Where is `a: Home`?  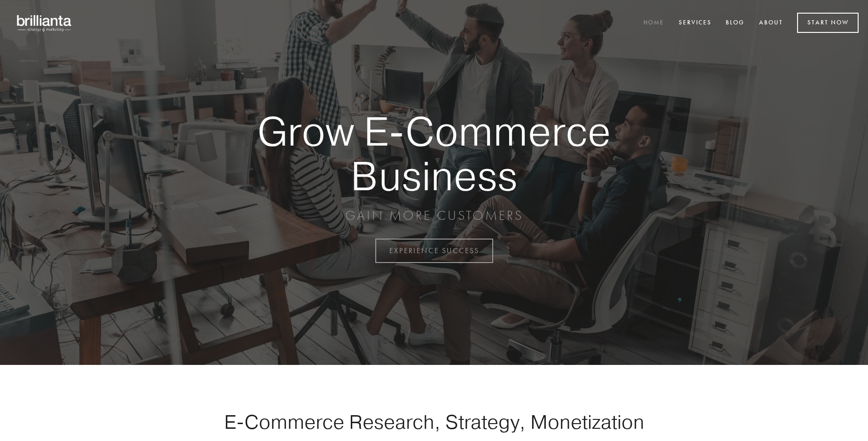
a: Home is located at coordinates (654, 23).